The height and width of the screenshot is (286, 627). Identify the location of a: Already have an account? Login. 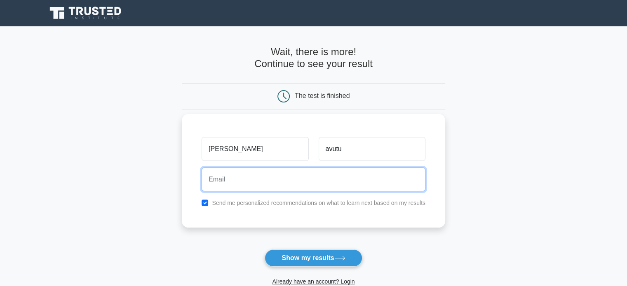
(313, 282).